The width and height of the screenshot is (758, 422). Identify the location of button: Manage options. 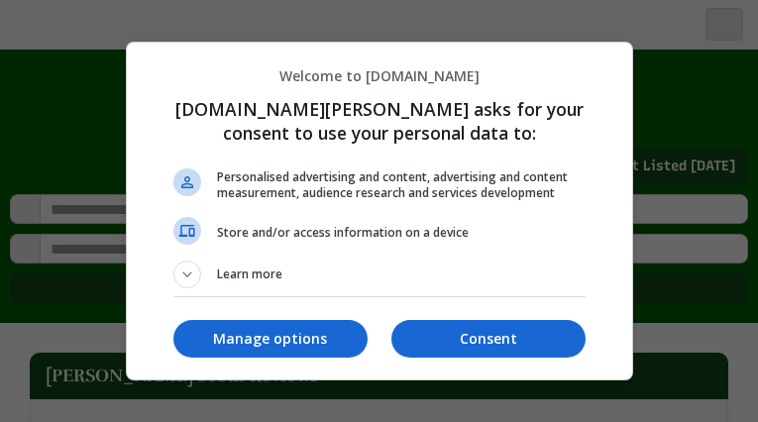
(271, 339).